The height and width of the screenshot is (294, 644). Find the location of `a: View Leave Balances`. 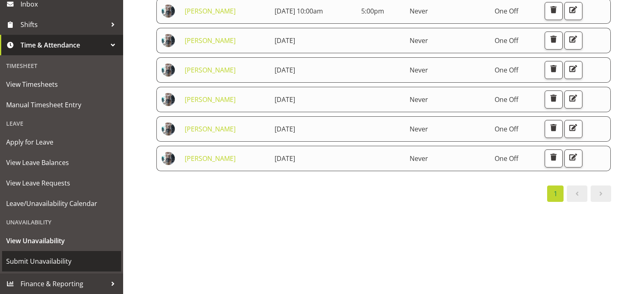

a: View Leave Balances is located at coordinates (62, 163).